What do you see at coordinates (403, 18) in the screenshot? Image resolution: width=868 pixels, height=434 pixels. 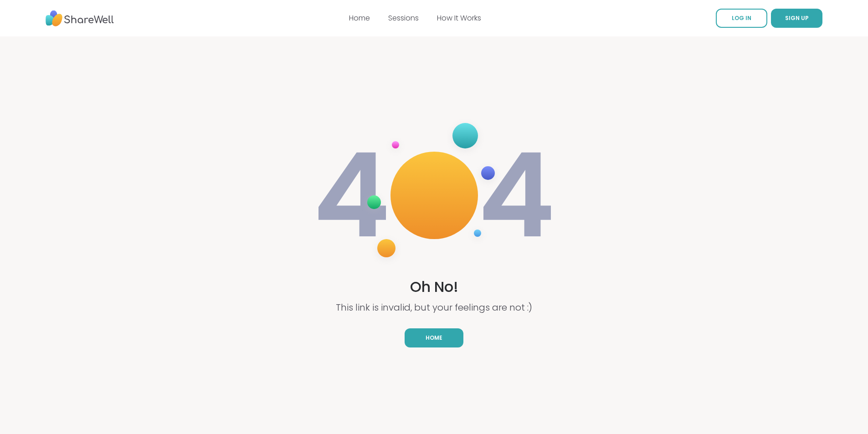 I see `a: Sessions` at bounding box center [403, 18].